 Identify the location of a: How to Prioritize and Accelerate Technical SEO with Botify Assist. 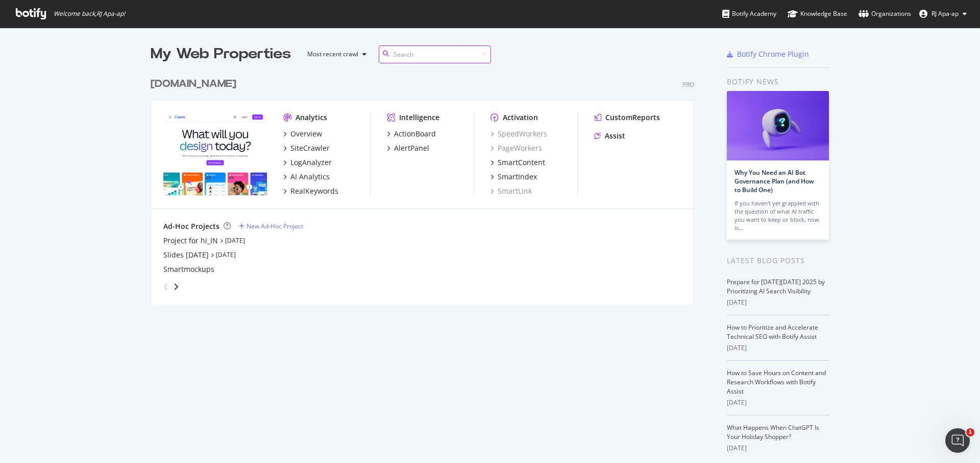
(773, 332).